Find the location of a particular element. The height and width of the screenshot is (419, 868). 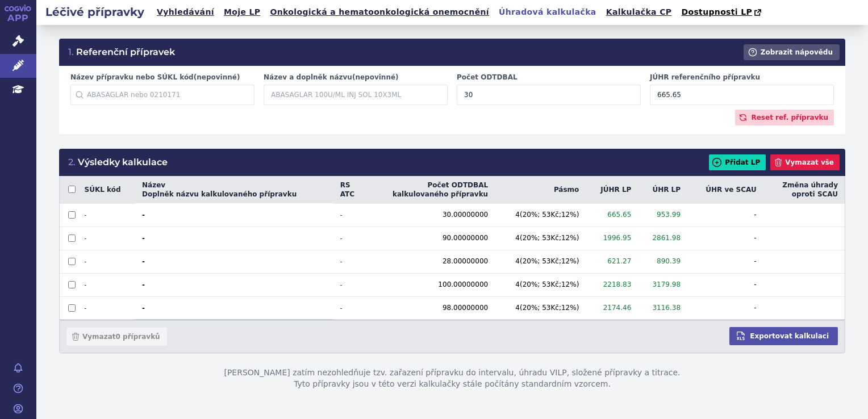

button: Zobrazit nápovědu is located at coordinates (791, 52).